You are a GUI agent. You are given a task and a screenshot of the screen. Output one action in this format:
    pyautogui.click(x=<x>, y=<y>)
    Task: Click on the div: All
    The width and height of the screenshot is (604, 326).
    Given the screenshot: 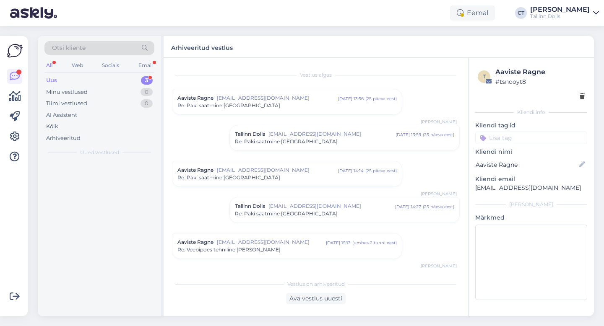 What is the action you would take?
    pyautogui.click(x=49, y=65)
    